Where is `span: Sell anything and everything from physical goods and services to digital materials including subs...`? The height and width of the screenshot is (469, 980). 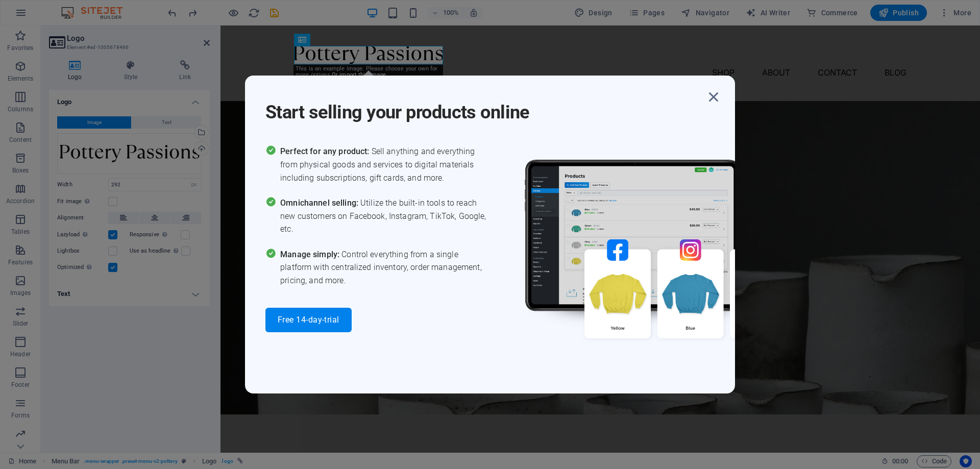
span: Sell anything and everything from physical goods and services to digital materials including subs... is located at coordinates (385, 165).